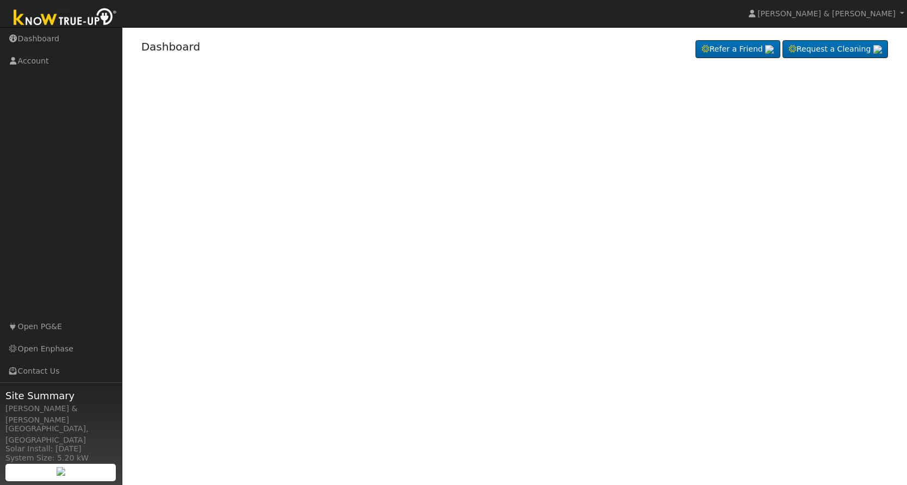 The height and width of the screenshot is (485, 907). I want to click on a: Dashboard, so click(171, 47).